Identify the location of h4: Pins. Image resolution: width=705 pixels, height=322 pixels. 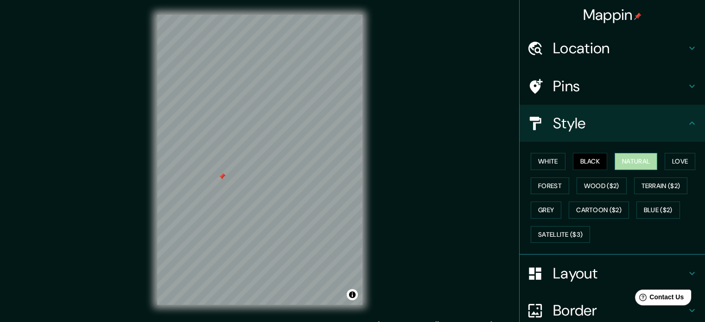
(620, 86).